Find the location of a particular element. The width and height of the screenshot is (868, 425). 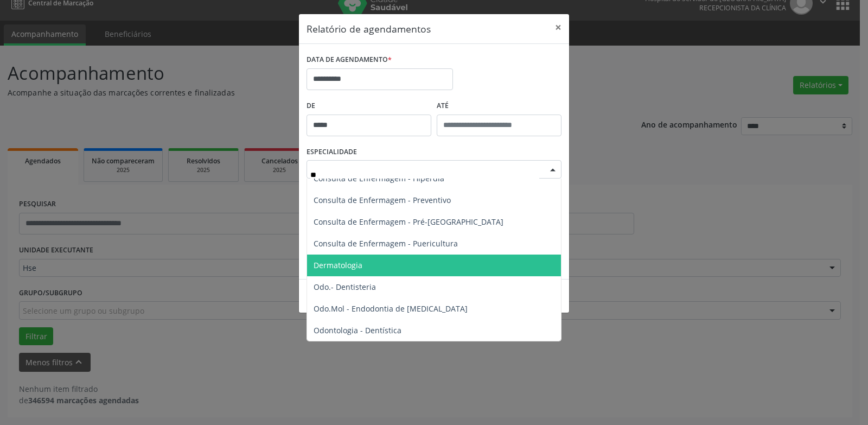

label: ATÉ is located at coordinates (499, 106).